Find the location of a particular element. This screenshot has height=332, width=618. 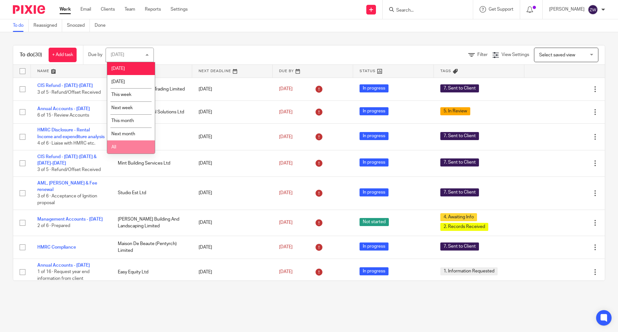

span: All is located at coordinates (114, 147).